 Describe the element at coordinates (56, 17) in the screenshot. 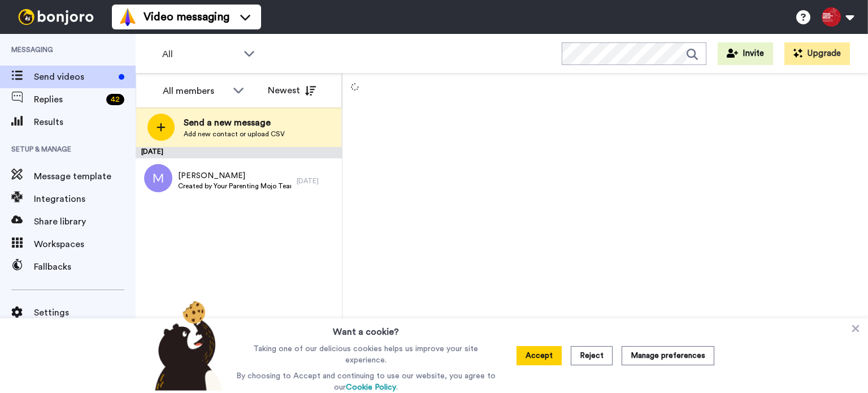

I see `img: bj-logo-header-white.svg` at that location.